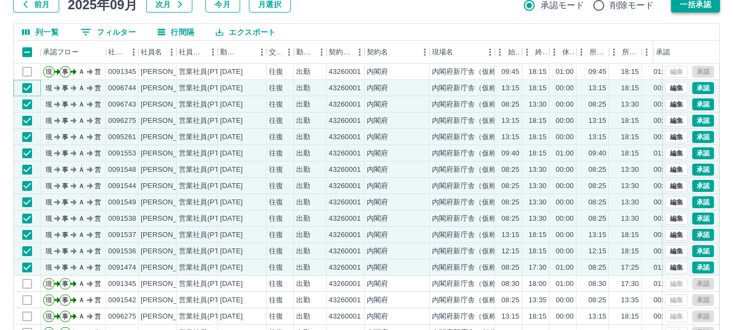  Describe the element at coordinates (176, 32) in the screenshot. I see `button: 行間隔` at that location.